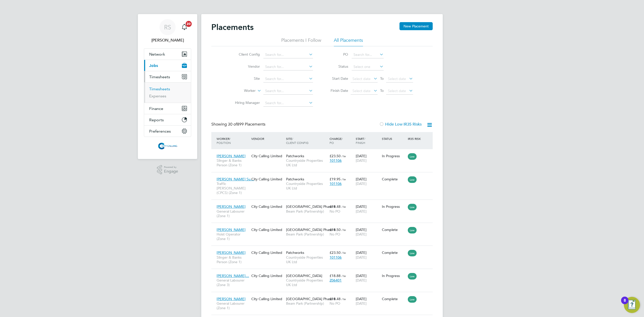 The image size is (644, 317). What do you see at coordinates (168, 87) in the screenshot?
I see `nav: Main navigation` at bounding box center [168, 87].